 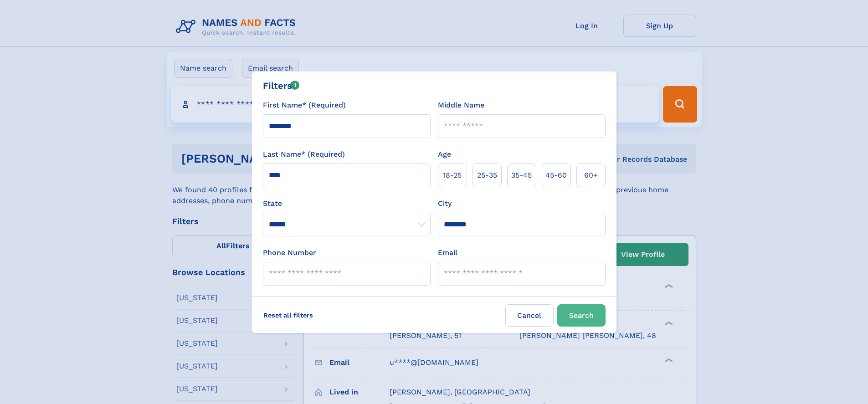 What do you see at coordinates (445, 204) in the screenshot?
I see `label: City` at bounding box center [445, 204].